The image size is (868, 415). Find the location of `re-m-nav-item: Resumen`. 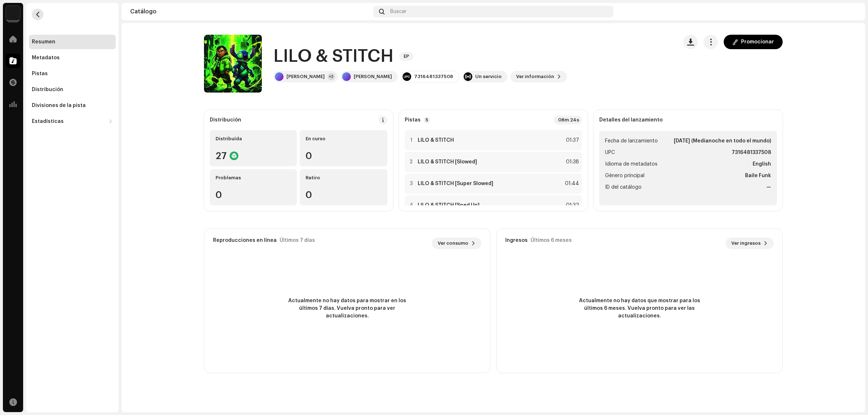

re-m-nav-item: Resumen is located at coordinates (72, 42).